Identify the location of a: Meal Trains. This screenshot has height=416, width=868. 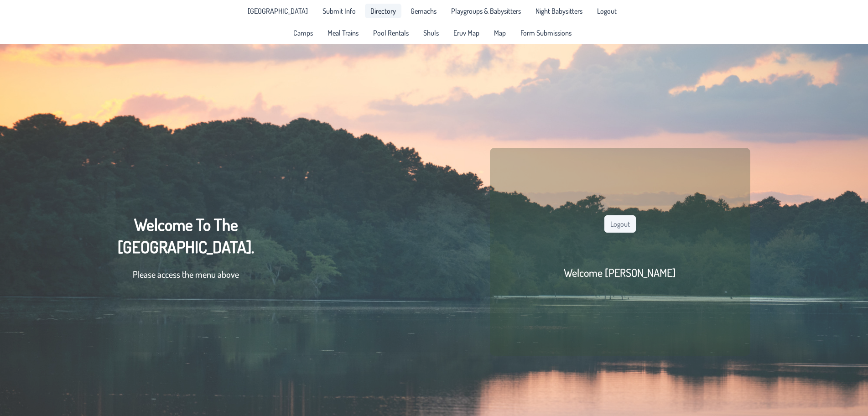
(343, 33).